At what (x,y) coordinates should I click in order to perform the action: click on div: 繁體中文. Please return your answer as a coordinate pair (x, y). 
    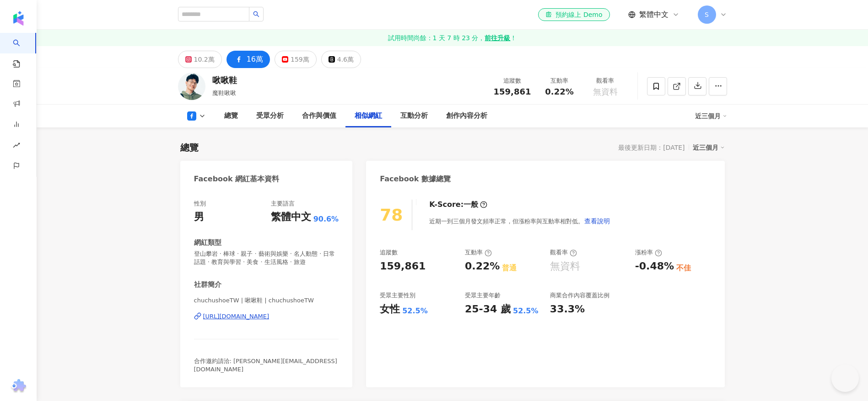
    Looking at the image, I should click on (291, 217).